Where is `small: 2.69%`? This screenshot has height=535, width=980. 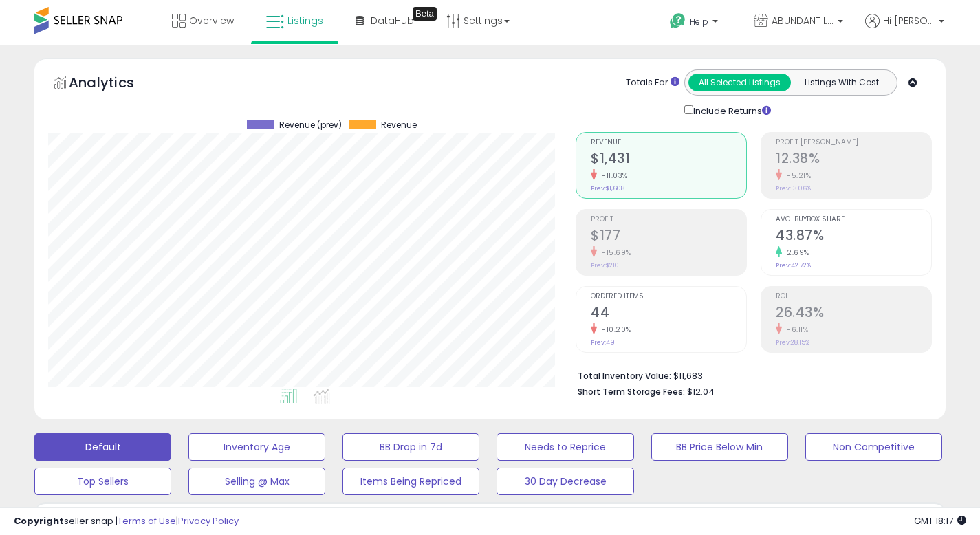 small: 2.69% is located at coordinates (795, 253).